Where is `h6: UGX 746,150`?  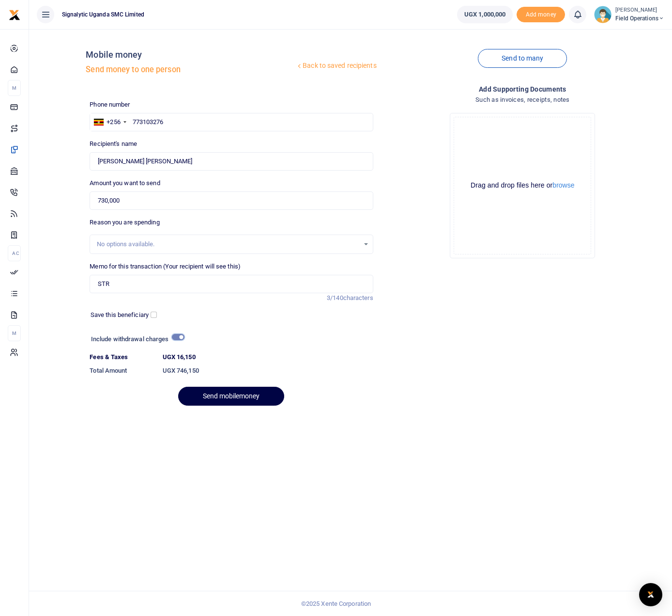
h6: UGX 746,150 is located at coordinates (268, 371).